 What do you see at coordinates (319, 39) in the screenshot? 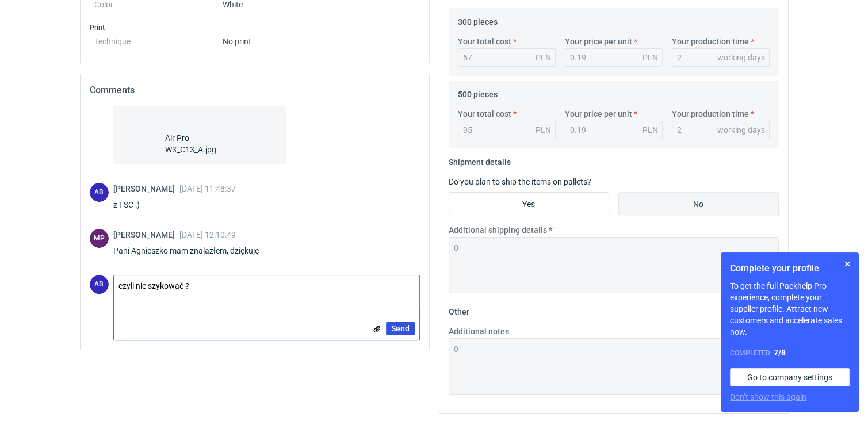
I see `dd: No print` at bounding box center [319, 39].